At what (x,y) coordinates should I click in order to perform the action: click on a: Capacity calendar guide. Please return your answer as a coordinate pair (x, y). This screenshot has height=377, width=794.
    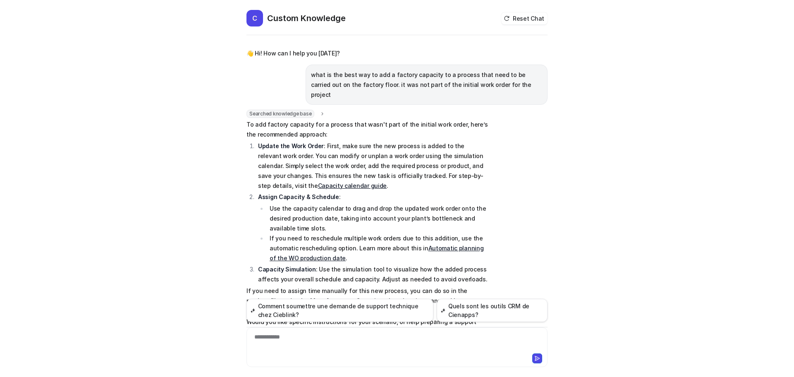
    Looking at the image, I should click on (352, 185).